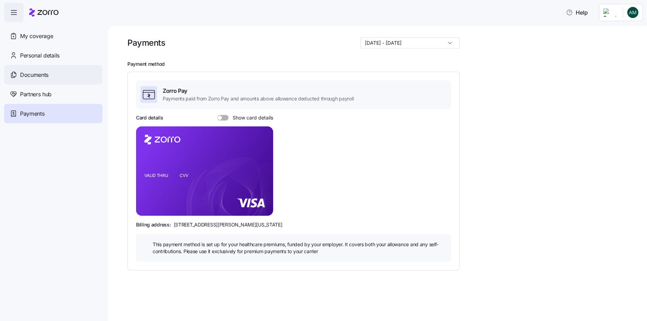  What do you see at coordinates (36, 36) in the screenshot?
I see `span: My coverage` at bounding box center [36, 36].